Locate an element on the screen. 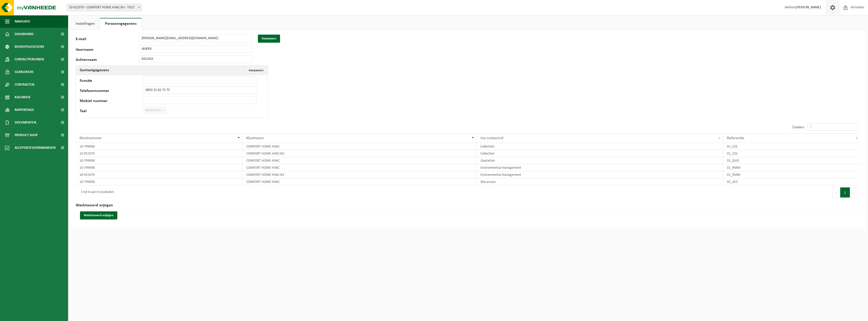 The height and width of the screenshot is (321, 868). span: Nederlands is located at coordinates (155, 110).